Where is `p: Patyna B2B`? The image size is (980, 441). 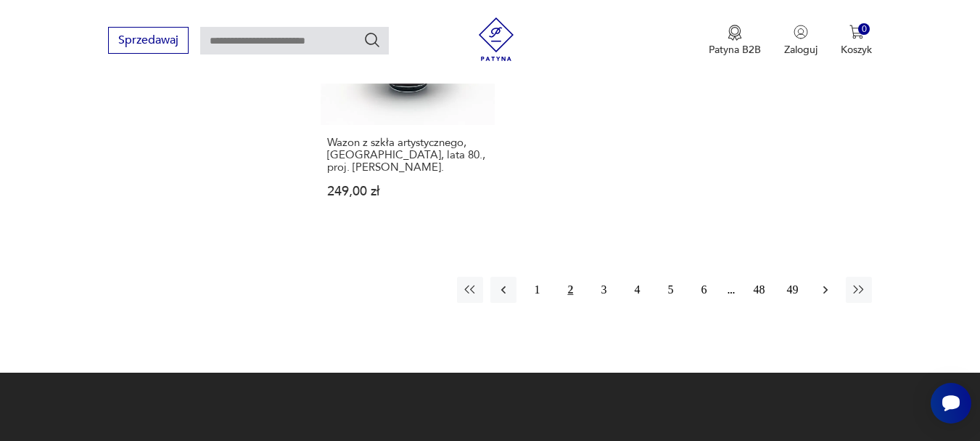 p: Patyna B2B is located at coordinates (735, 49).